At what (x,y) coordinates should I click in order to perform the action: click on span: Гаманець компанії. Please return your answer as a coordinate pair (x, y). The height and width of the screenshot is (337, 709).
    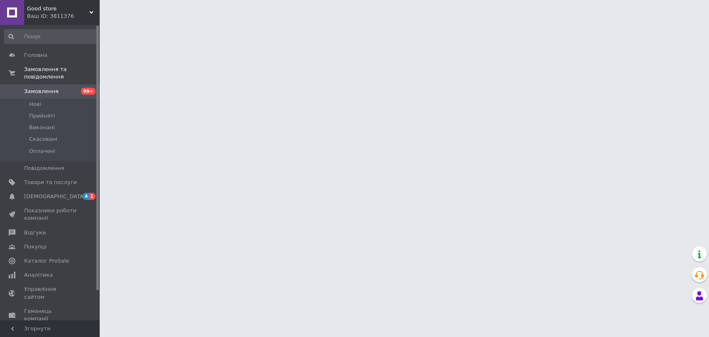
    Looking at the image, I should click on (50, 315).